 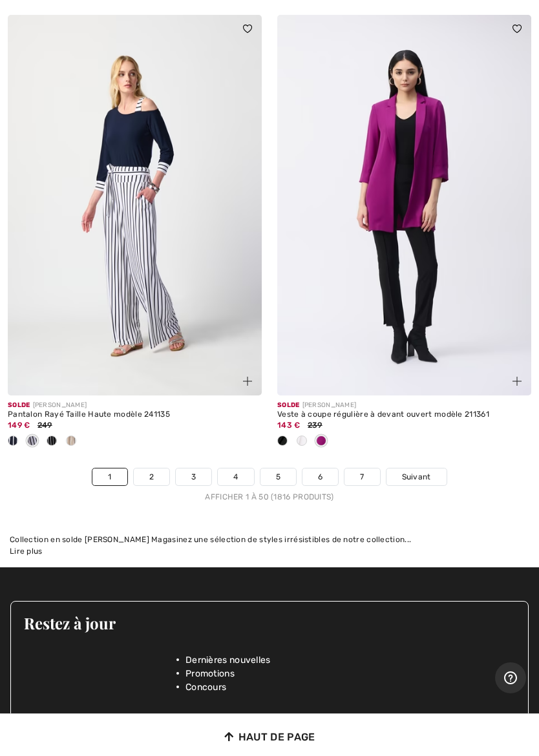 I want to click on div: Pantalon Rayé Taille Haute modèle 241135, so click(x=135, y=415).